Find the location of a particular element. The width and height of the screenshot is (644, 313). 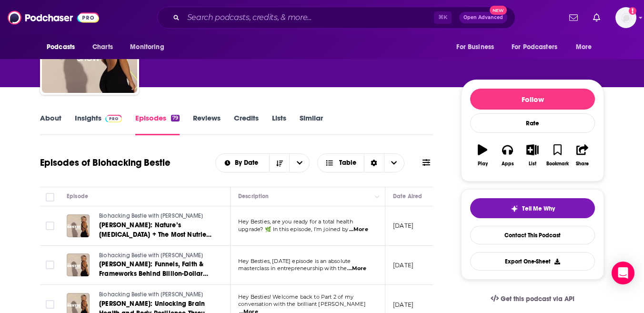

button: Sort Direction is located at coordinates (279, 163).